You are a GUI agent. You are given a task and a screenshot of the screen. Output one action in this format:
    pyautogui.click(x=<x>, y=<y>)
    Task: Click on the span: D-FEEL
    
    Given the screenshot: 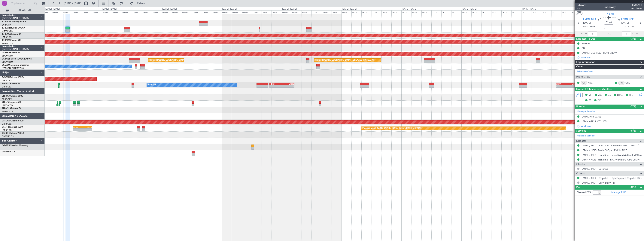 What is the action you would take?
    pyautogui.click(x=6, y=152)
    